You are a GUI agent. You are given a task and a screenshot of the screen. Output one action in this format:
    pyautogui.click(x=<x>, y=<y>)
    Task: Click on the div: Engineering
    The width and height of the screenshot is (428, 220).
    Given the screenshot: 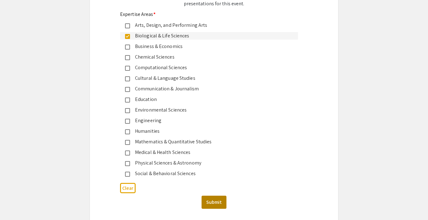 What is the action you would take?
    pyautogui.click(x=212, y=120)
    